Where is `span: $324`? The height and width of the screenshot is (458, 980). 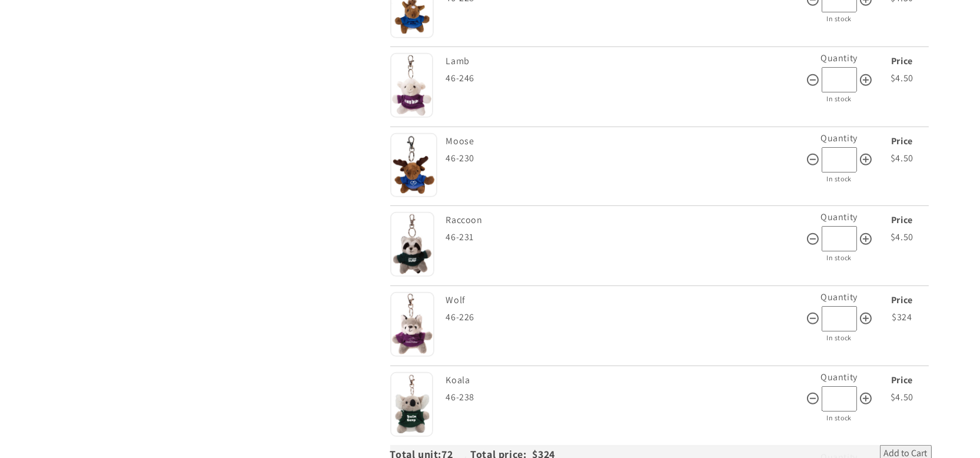 span: $324 is located at coordinates (901, 317).